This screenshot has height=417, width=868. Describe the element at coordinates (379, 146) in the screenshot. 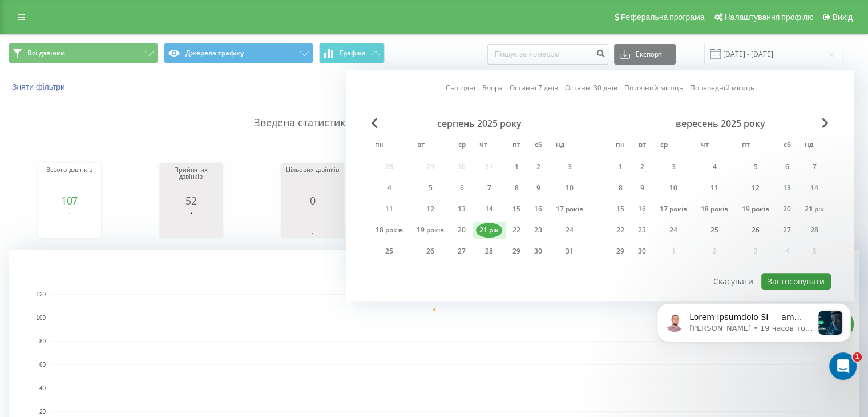

I see `abbr: понеділок` at that location.